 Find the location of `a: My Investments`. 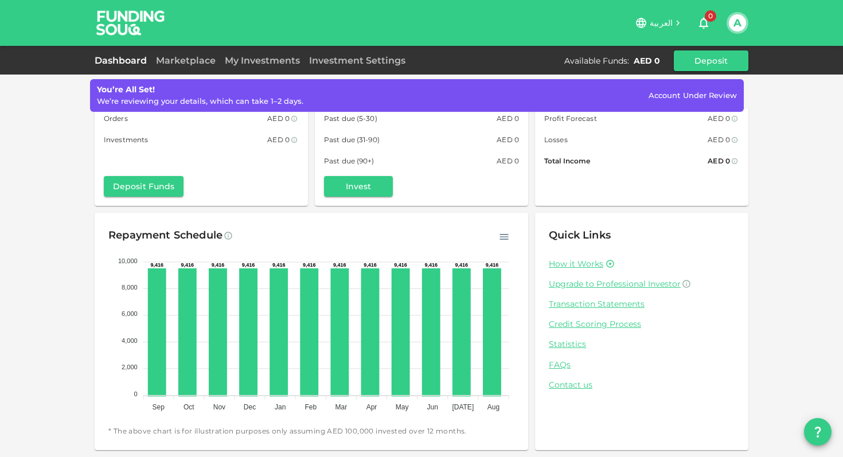

a: My Investments is located at coordinates (262, 60).